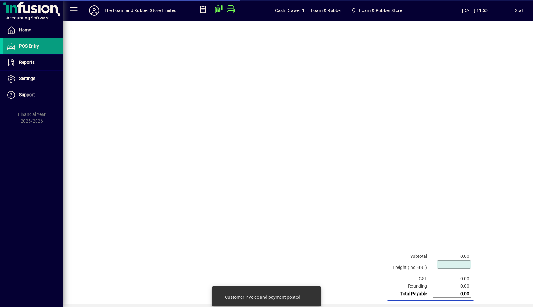 Image resolution: width=533 pixels, height=307 pixels. I want to click on span: Foam & Rubber, so click(327, 10).